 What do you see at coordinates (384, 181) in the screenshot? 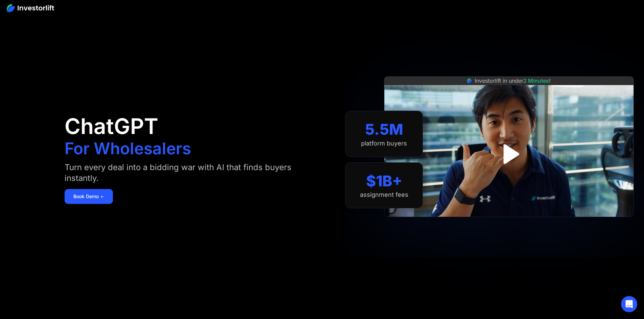
I see `div: $1B+` at bounding box center [384, 181].